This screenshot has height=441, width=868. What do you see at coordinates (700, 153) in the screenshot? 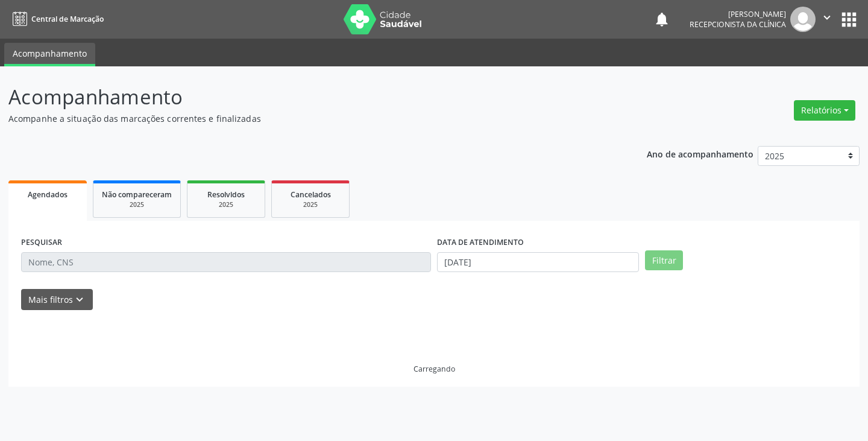
I see `p: Ano de acompanhamento` at bounding box center [700, 153].